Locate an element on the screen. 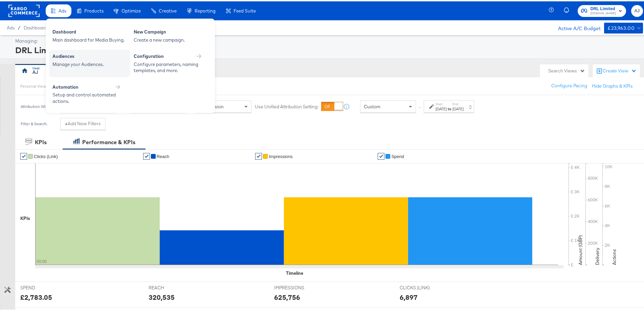  span: AJ is located at coordinates (637, 9).